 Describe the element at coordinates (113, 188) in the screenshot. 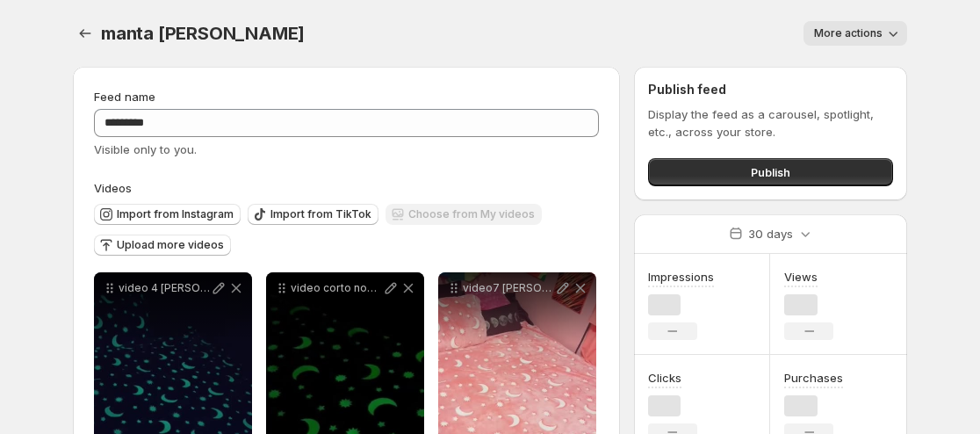

I see `span: Videos` at that location.